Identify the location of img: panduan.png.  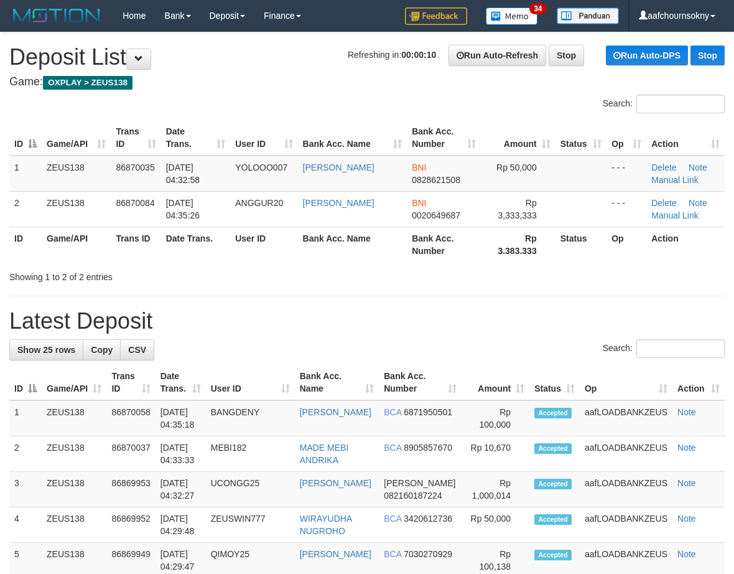
(588, 16).